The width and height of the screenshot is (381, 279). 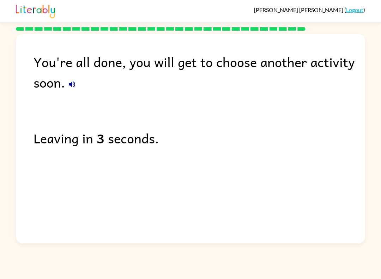 I want to click on img: Literably, so click(x=35, y=11).